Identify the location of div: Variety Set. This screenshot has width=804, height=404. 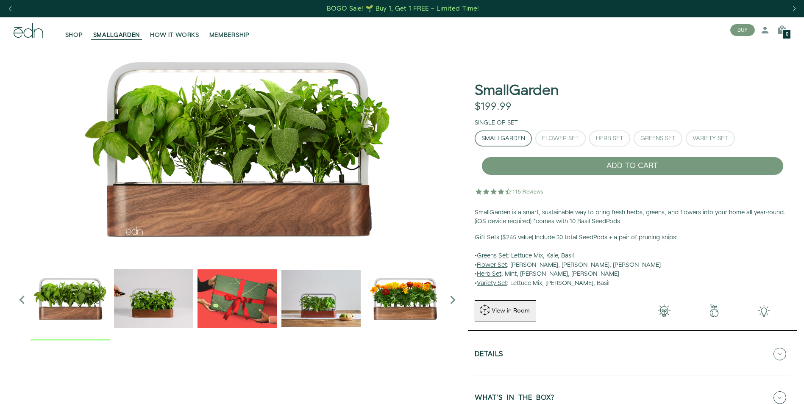
(711, 139).